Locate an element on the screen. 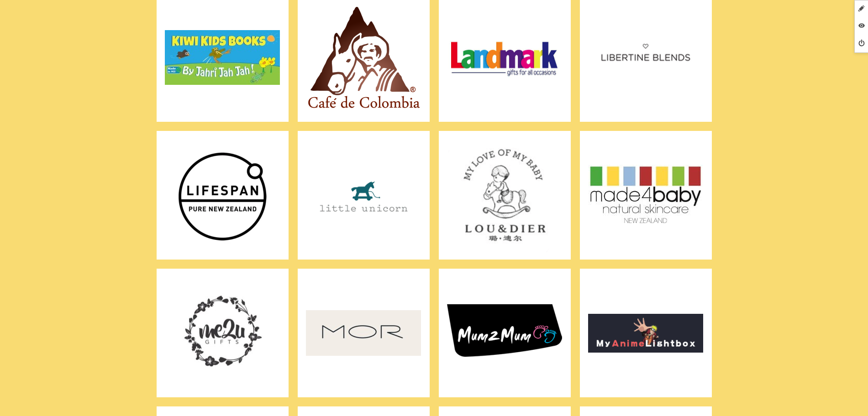 The width and height of the screenshot is (868, 416). a: Made4Baby is located at coordinates (646, 195).